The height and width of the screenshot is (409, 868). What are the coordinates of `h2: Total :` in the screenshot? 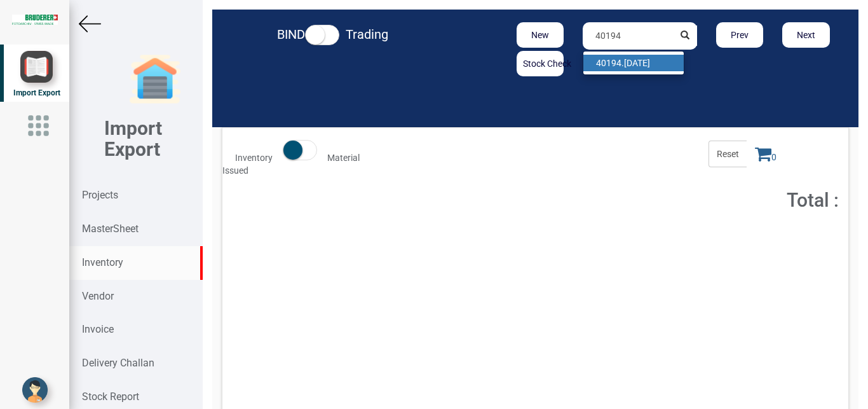 It's located at (746, 200).